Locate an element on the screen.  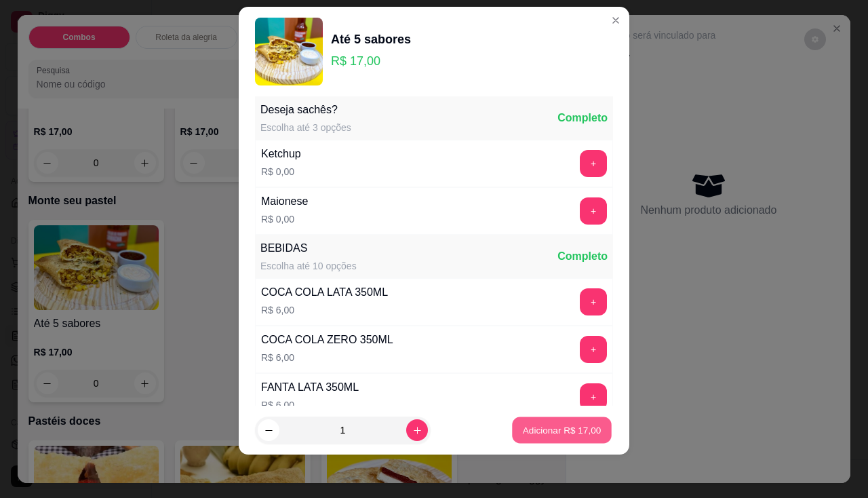
div: Deseja sachês? is located at coordinates (306, 110).